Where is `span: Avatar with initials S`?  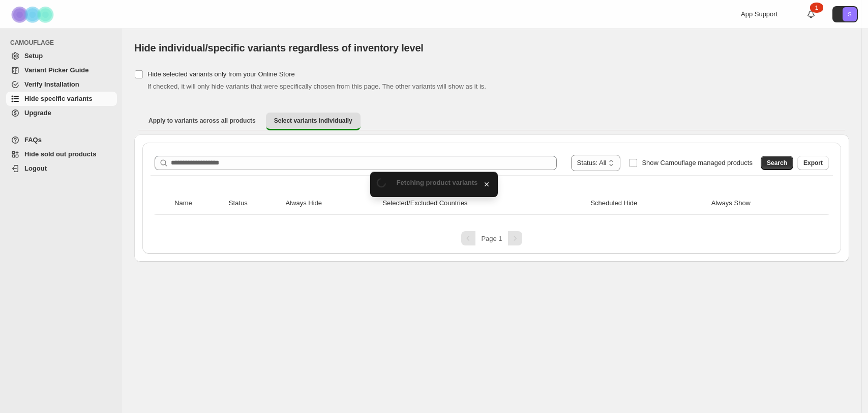 span: Avatar with initials S is located at coordinates (850, 14).